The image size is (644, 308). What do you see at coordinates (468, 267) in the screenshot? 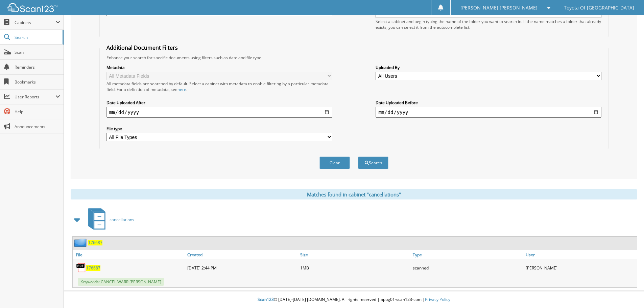
I see `div: scanned` at bounding box center [468, 267].